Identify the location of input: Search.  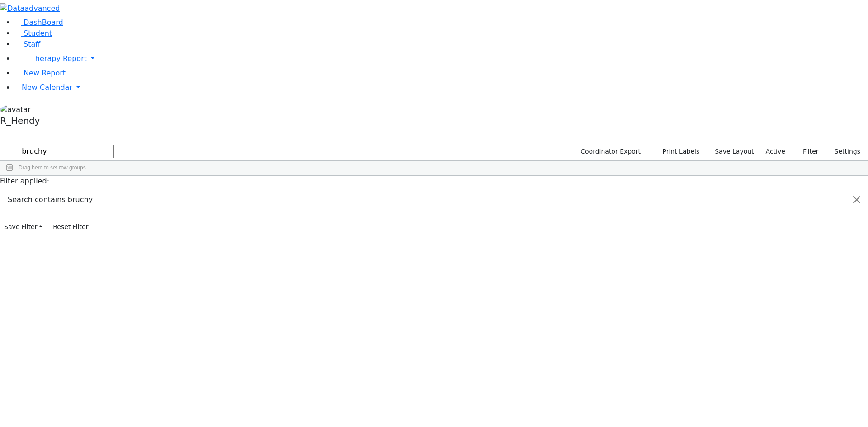
(67, 152).